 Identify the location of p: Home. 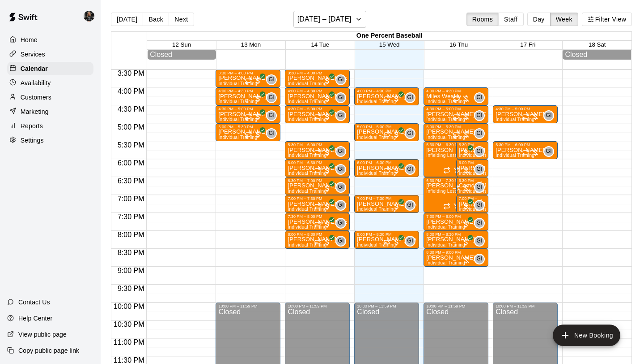
(29, 40).